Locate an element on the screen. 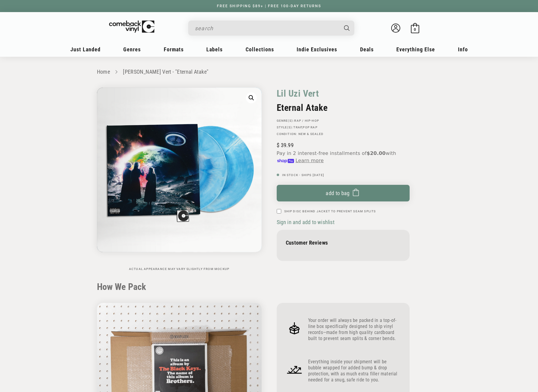 The height and width of the screenshot is (392, 538). span: Genres is located at coordinates (132, 49).